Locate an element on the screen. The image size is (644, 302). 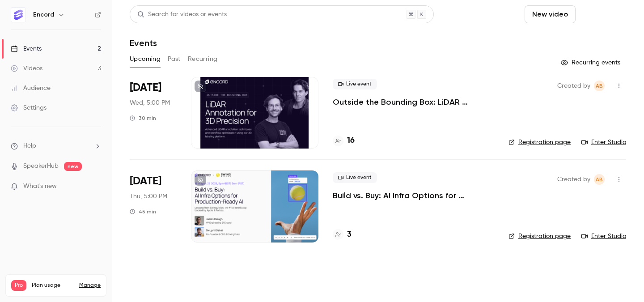
a: 16 is located at coordinates (343, 140).